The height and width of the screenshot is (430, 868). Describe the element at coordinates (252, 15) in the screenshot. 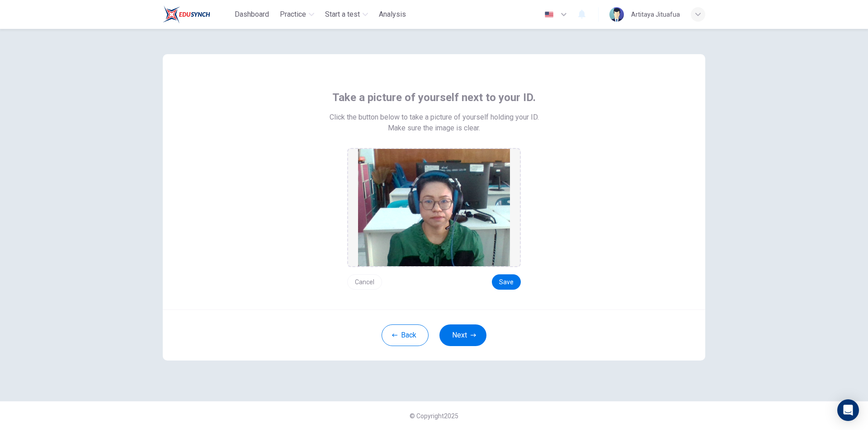

I see `a: Dashboard` at that location.